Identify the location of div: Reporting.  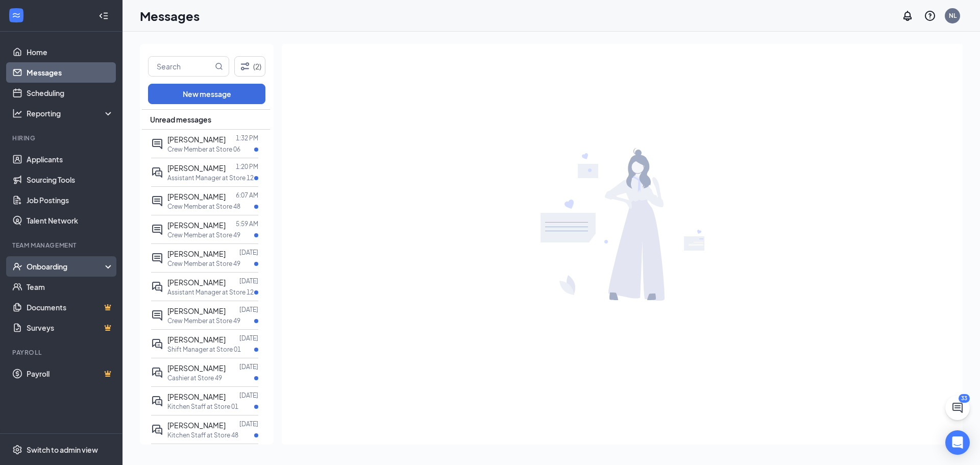
(70, 113).